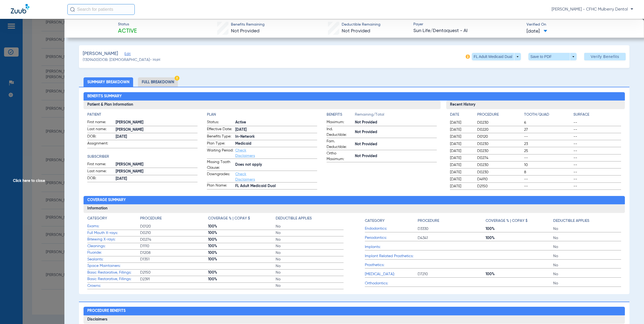 Image resolution: width=644 pixels, height=324 pixels. What do you see at coordinates (468, 30) in the screenshot?
I see `span: Sun Life/Dentaquest - AI` at bounding box center [468, 30].